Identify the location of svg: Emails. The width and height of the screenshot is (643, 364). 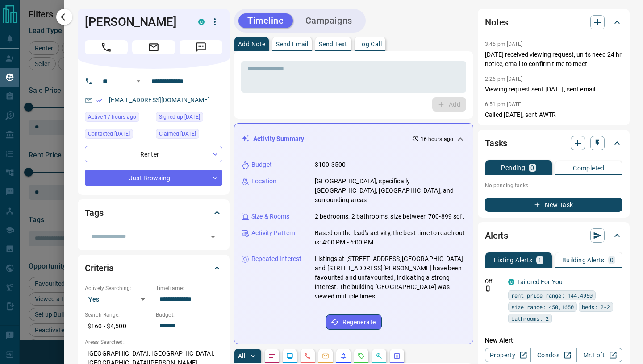
(326, 356).